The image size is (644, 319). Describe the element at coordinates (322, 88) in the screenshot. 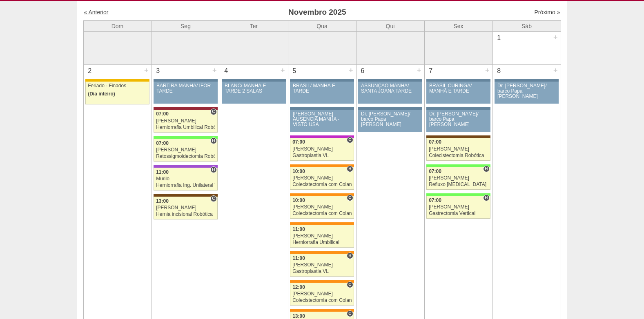

I see `div: BRASIL/ MANHÃ E TARDE` at that location.